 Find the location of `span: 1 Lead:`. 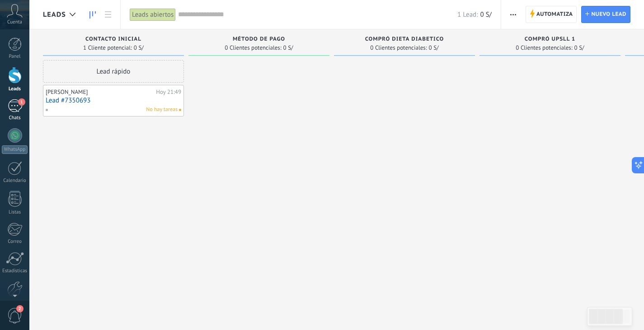

span: 1 Lead: is located at coordinates (468, 14).